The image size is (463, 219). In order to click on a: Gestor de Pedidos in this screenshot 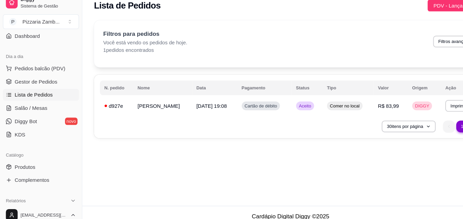, I will do `click(38, 84)`.